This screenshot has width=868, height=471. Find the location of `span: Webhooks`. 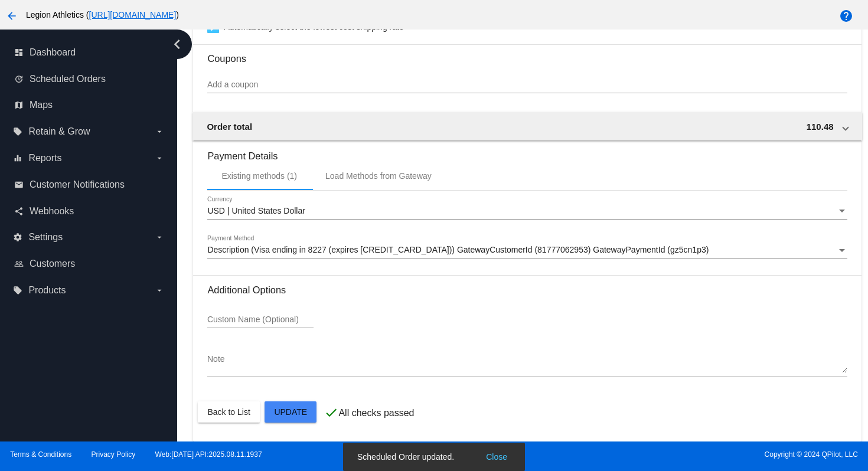

span: Webhooks is located at coordinates (51, 211).